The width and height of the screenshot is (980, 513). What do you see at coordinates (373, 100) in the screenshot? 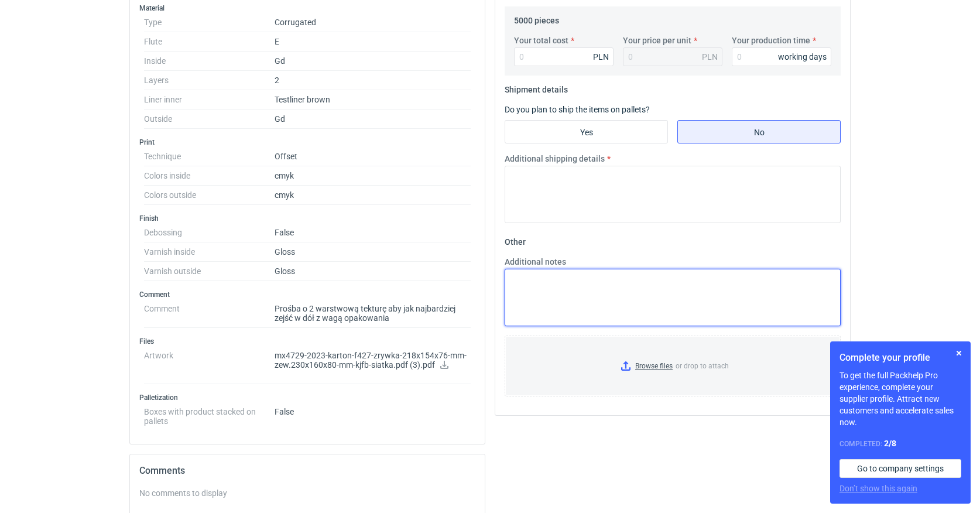
I see `dd: Testliner brown` at bounding box center [373, 100].